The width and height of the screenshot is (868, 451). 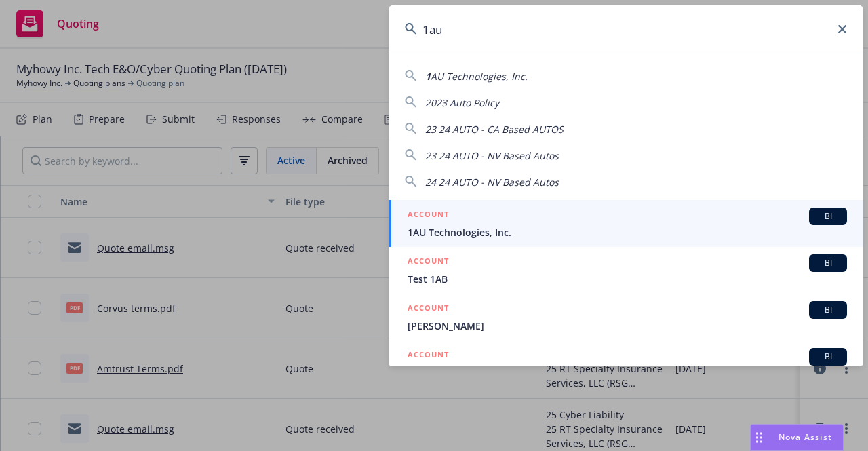 I want to click on input: Search..., so click(x=625, y=29).